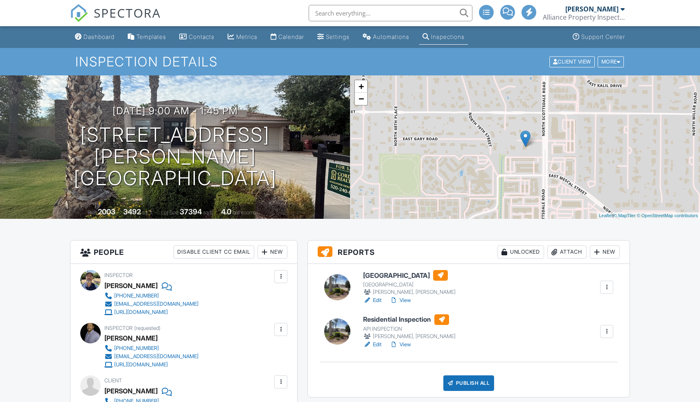 The height and width of the screenshot is (402, 700). Describe the element at coordinates (573, 61) in the screenshot. I see `a: Client View` at that location.